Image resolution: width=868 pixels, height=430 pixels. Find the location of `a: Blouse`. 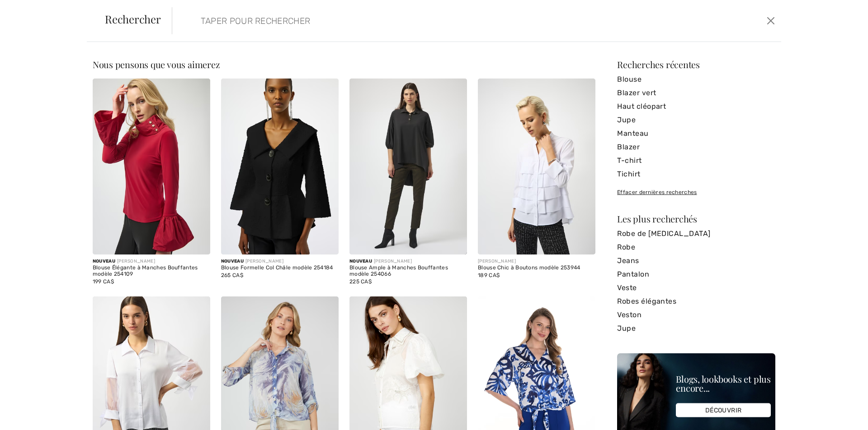

a: Blouse is located at coordinates (696, 80).